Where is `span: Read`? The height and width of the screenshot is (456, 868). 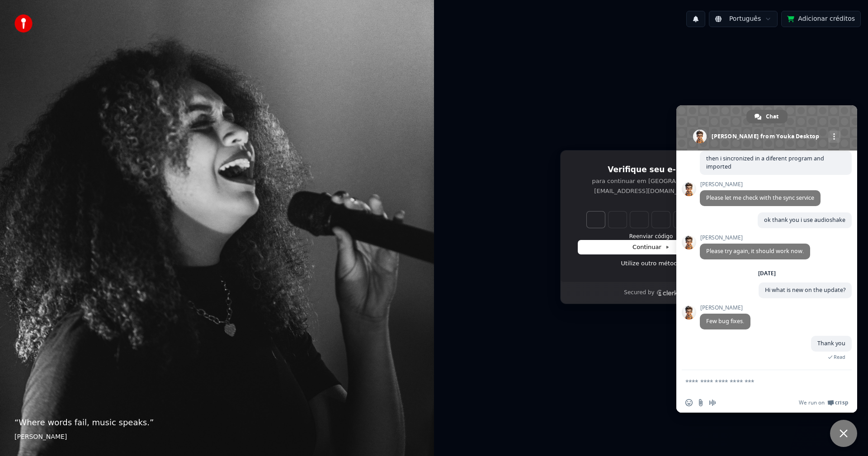 span: Read is located at coordinates (839, 357).